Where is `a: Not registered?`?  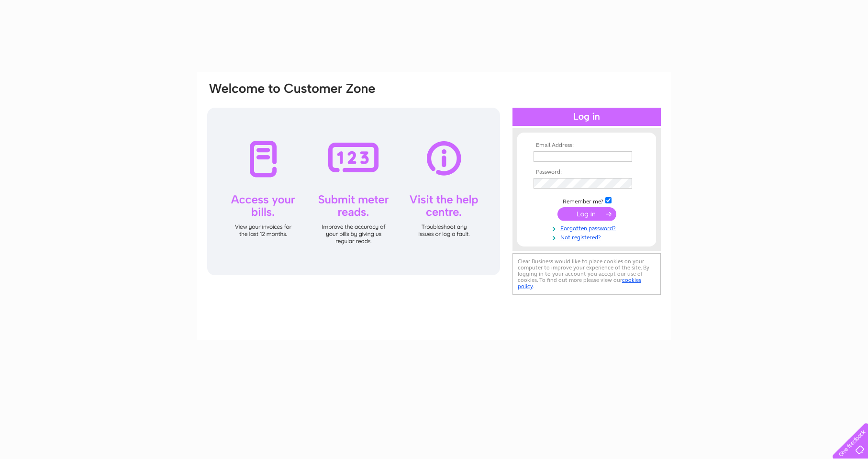
a: Not registered? is located at coordinates (588, 237).